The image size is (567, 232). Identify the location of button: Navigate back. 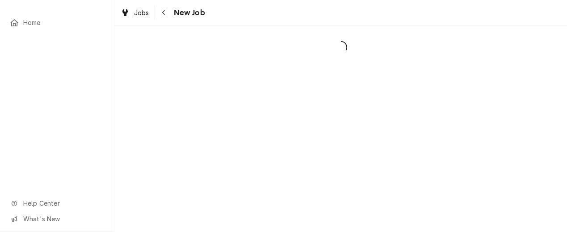
(164, 13).